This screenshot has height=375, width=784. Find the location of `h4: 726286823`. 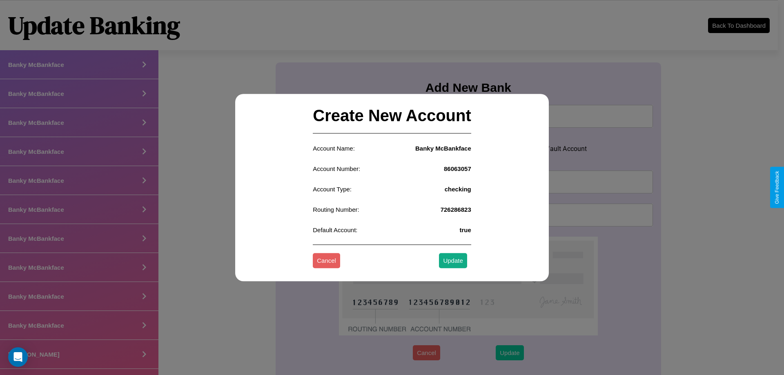

h4: 726286823 is located at coordinates (456, 209).